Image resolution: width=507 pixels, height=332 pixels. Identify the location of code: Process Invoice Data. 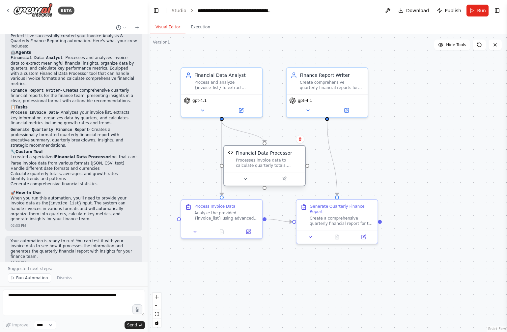
(34, 113).